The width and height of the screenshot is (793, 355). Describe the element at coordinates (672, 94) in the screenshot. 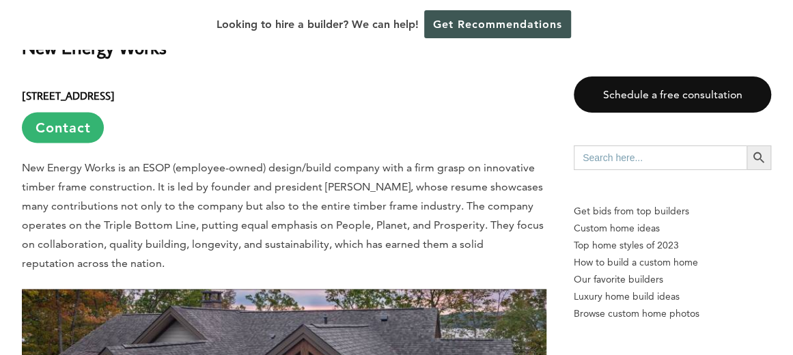

I see `a: Schedule a free consultation` at that location.